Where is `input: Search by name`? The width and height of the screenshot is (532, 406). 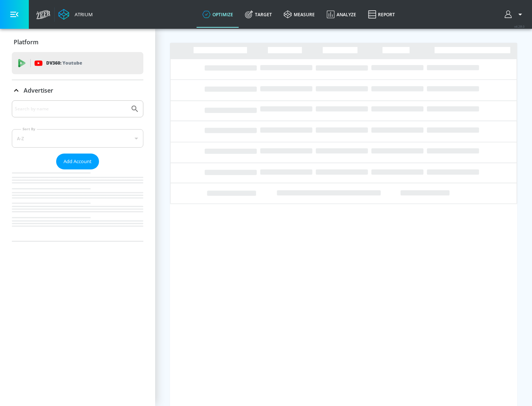
input: Search by name is located at coordinates (71, 109).